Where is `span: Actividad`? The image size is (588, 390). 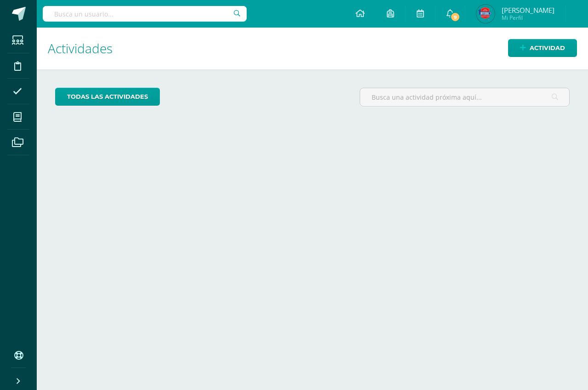
span: Actividad is located at coordinates (547, 48).